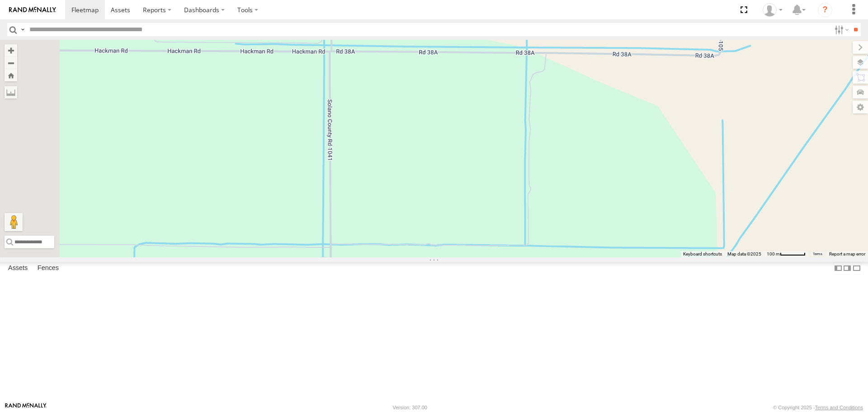 The height and width of the screenshot is (412, 868). Describe the element at coordinates (848, 268) in the screenshot. I see `label: Dock Summary Table to the Right` at that location.